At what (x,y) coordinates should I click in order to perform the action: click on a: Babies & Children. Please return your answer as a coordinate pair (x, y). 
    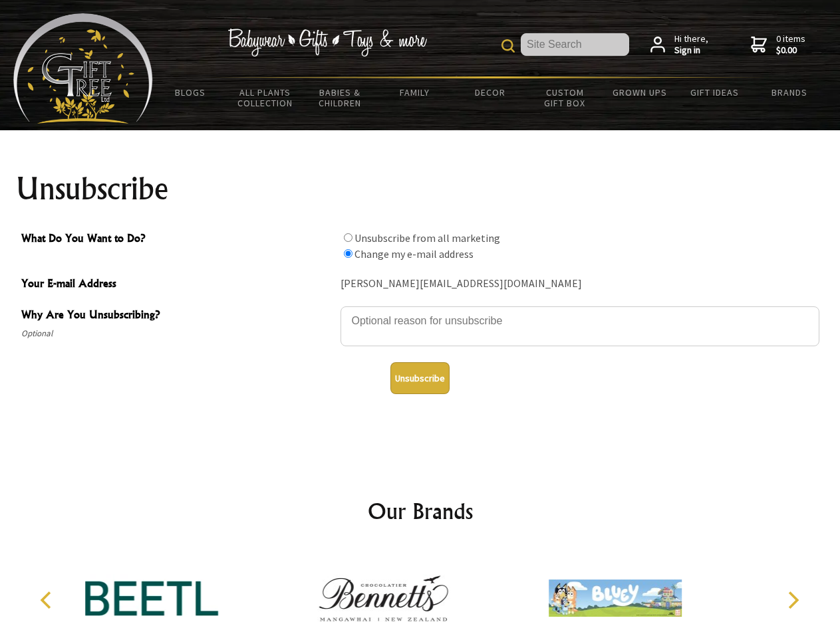
    Looking at the image, I should click on (339, 98).